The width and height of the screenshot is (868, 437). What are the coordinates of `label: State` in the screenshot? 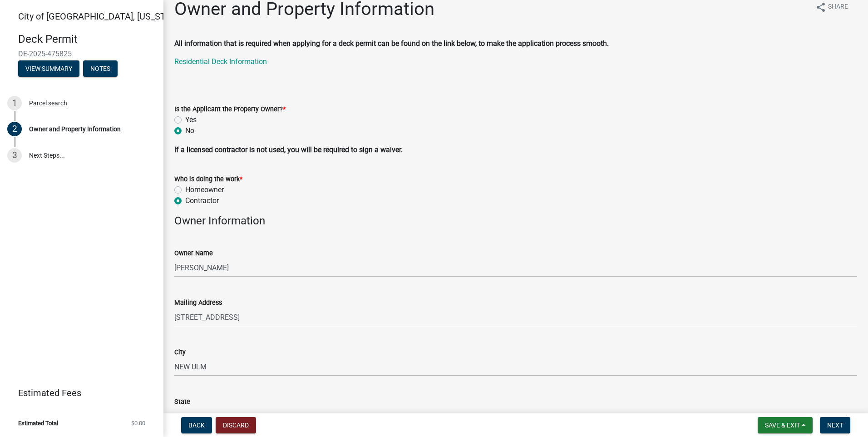 It's located at (182, 402).